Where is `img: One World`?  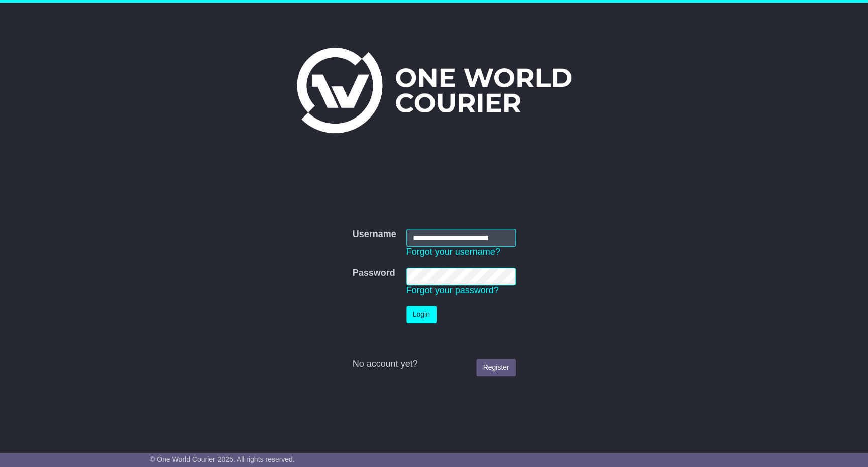 img: One World is located at coordinates (434, 91).